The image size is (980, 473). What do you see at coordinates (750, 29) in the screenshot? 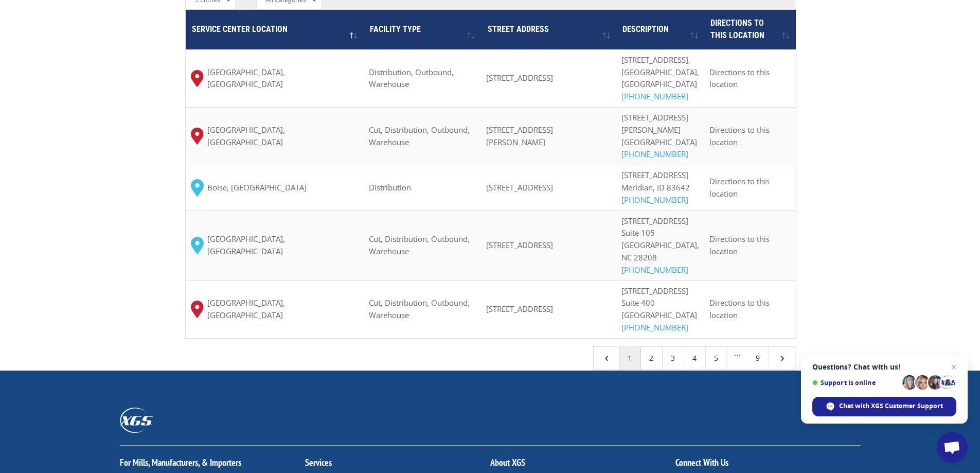
I see `th: Directions to this location: activate to sort column ascending` at bounding box center [750, 29].